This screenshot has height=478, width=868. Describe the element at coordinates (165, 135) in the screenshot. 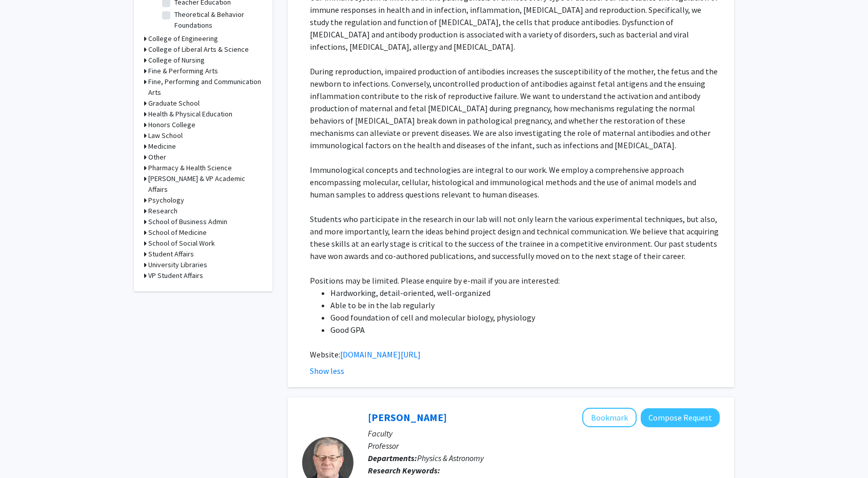

I see `h3: Law School` at that location.